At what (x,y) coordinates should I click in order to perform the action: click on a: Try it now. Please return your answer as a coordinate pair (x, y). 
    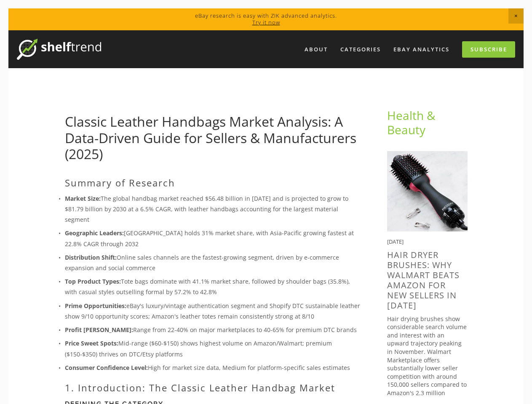
    Looking at the image, I should click on (266, 22).